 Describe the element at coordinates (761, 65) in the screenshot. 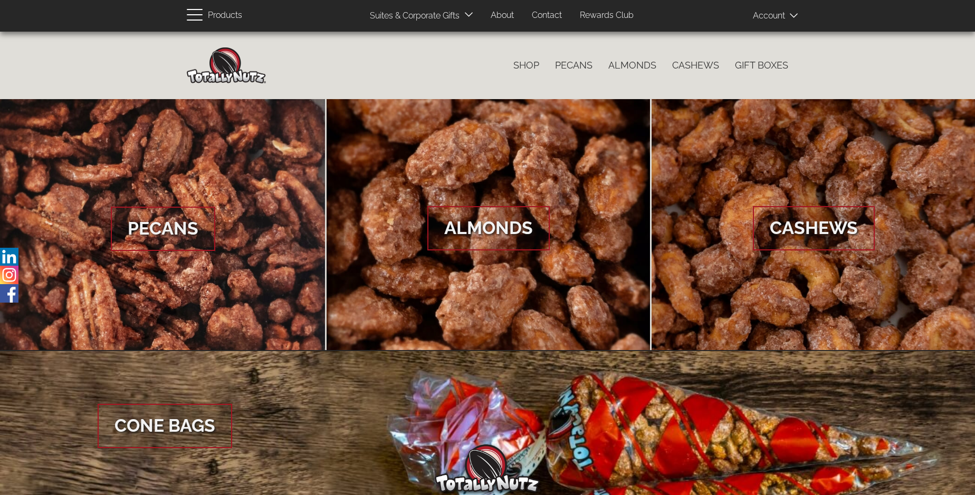

I see `a: Gift Boxes` at that location.